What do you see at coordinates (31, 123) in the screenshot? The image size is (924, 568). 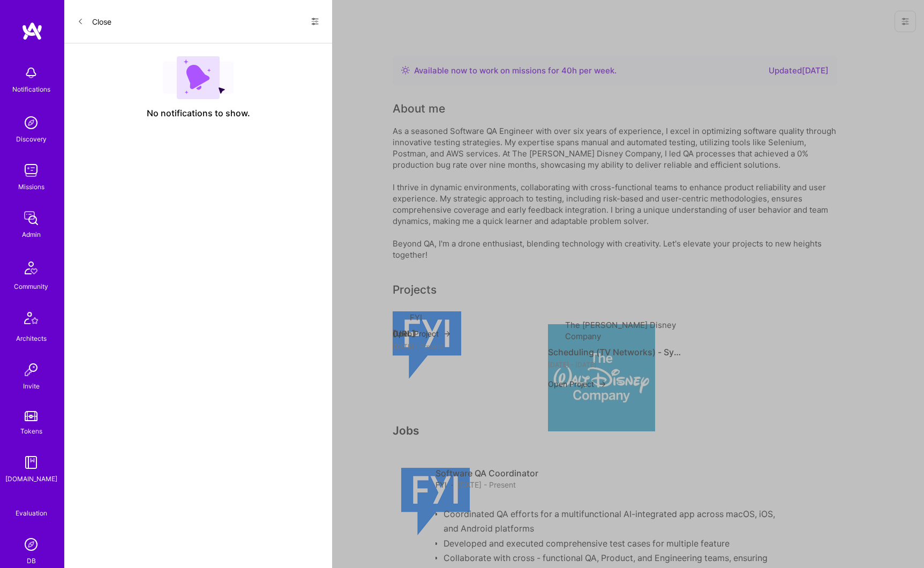 I see `img: discovery` at bounding box center [31, 123].